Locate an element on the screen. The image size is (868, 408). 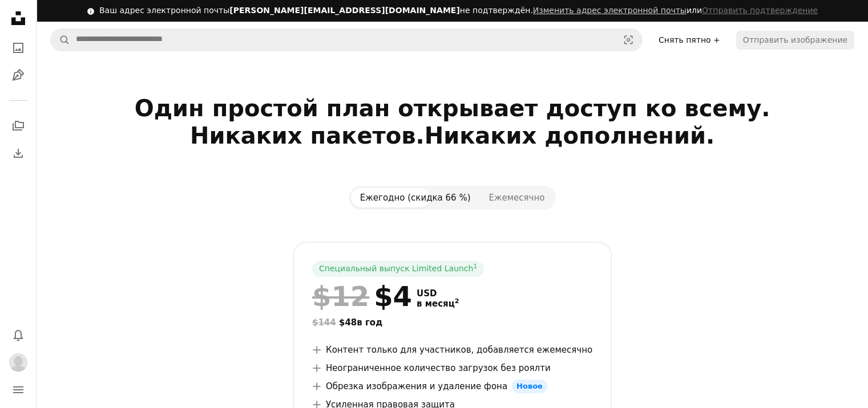
a: История загрузок is located at coordinates (18, 154).